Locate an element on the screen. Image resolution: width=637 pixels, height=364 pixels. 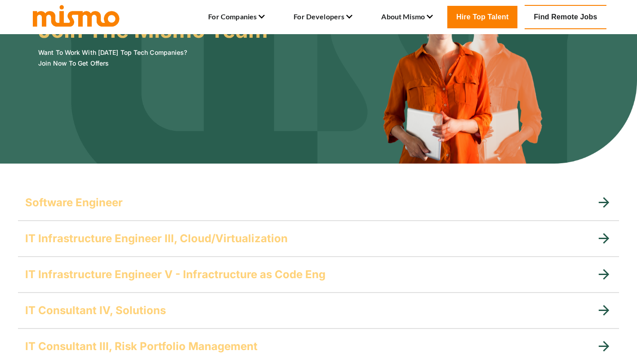
li: For Companies is located at coordinates (236, 17).